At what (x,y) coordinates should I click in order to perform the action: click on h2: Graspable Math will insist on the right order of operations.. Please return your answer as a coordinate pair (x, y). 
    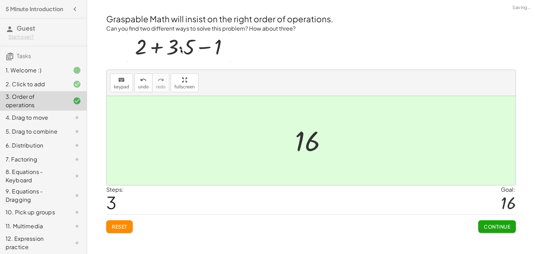
    Looking at the image, I should click on (311, 19).